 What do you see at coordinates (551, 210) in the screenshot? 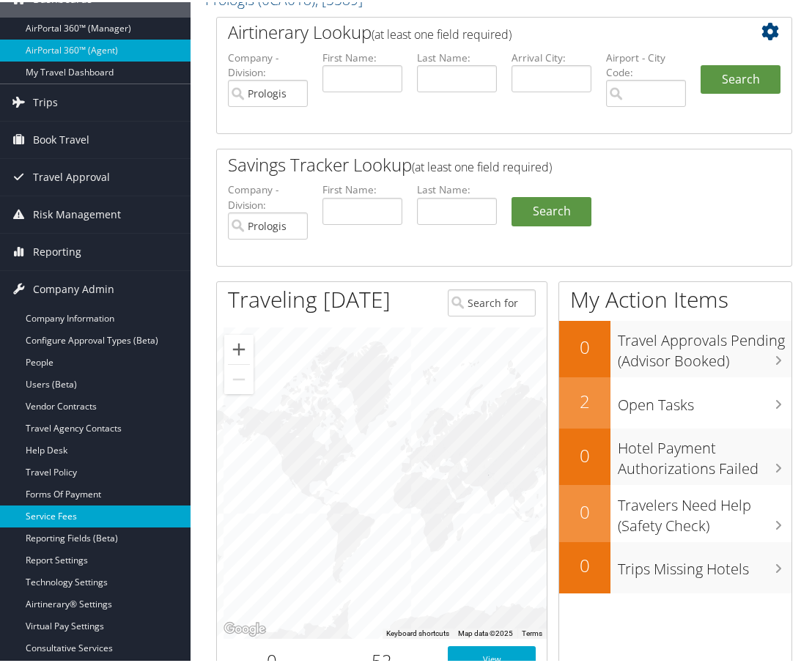
I see `a: Search` at bounding box center [551, 210].